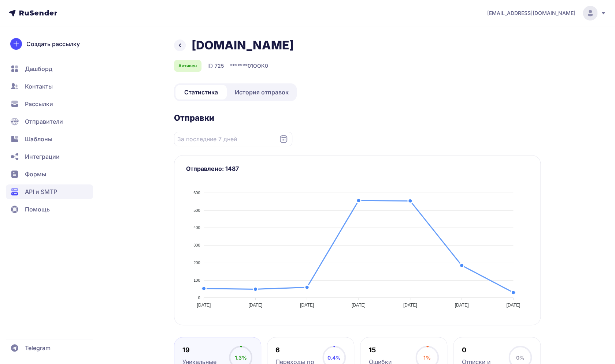  What do you see at coordinates (357, 118) in the screenshot?
I see `h2: Отправки` at bounding box center [357, 118].